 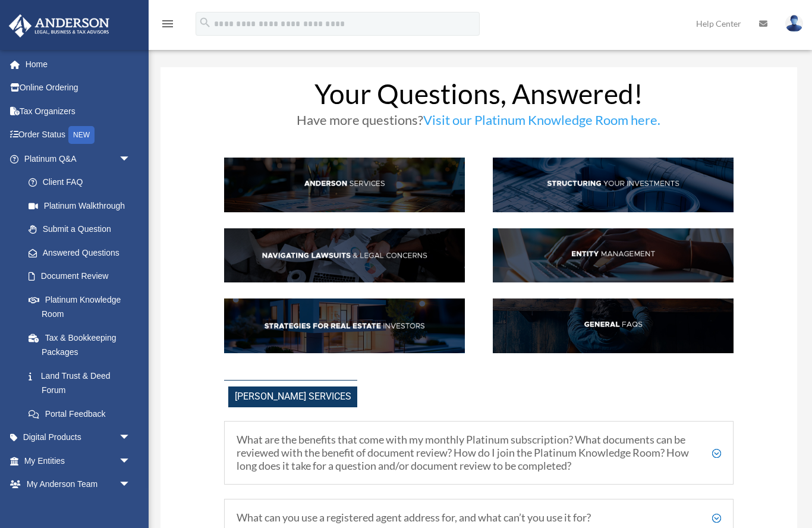 What do you see at coordinates (613, 185) in the screenshot?
I see `img: StructInv_hdr` at bounding box center [613, 185].